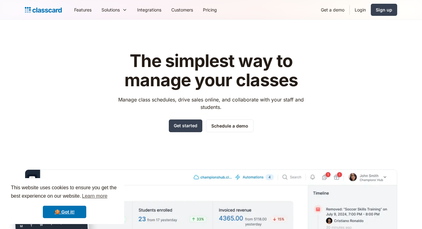 Image resolution: width=422 pixels, height=229 pixels. What do you see at coordinates (230, 126) in the screenshot?
I see `a: Schedule a demo` at bounding box center [230, 126].